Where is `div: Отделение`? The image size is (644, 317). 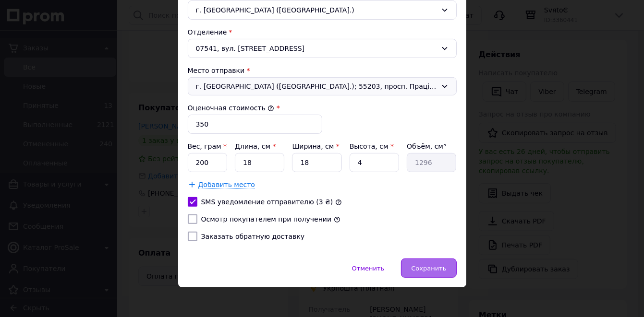
div: Отделение is located at coordinates (322, 32).